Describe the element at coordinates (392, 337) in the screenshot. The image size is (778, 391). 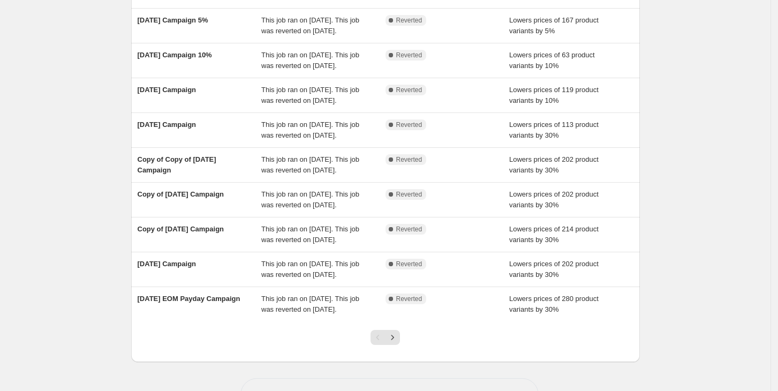
I see `button: Next` at that location.